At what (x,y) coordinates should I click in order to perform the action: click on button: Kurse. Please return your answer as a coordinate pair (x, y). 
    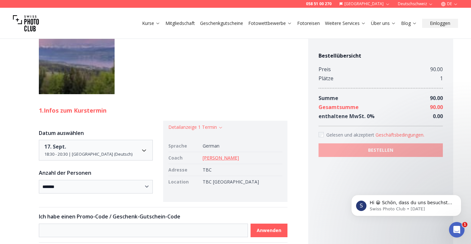
    Looking at the image, I should click on (151, 23).